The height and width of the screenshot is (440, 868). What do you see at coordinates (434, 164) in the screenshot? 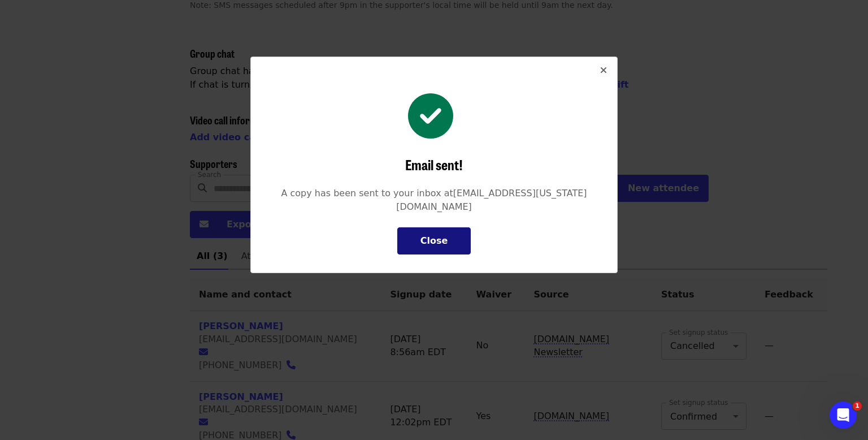
I see `span: Email sent!` at bounding box center [434, 164].